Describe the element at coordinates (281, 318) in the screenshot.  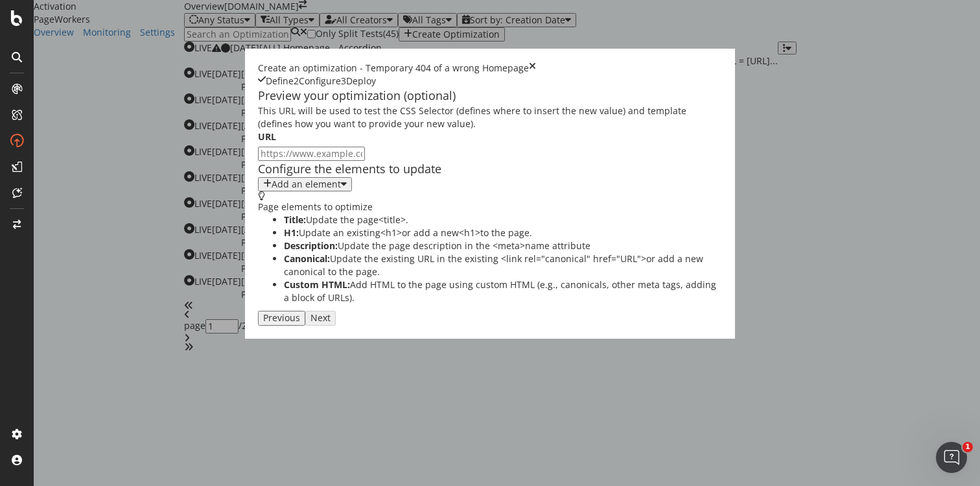
I see `div: Previous` at that location.